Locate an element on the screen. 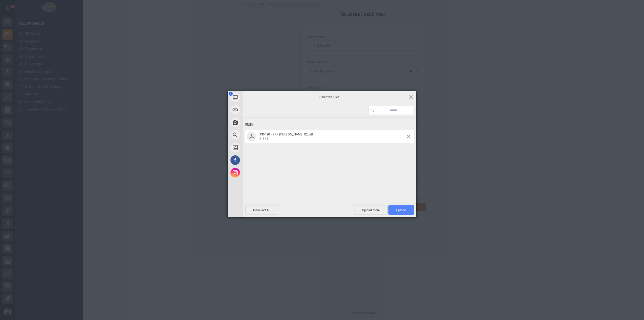 The height and width of the screenshot is (320, 644). div: Web Search is located at coordinates (258, 135).